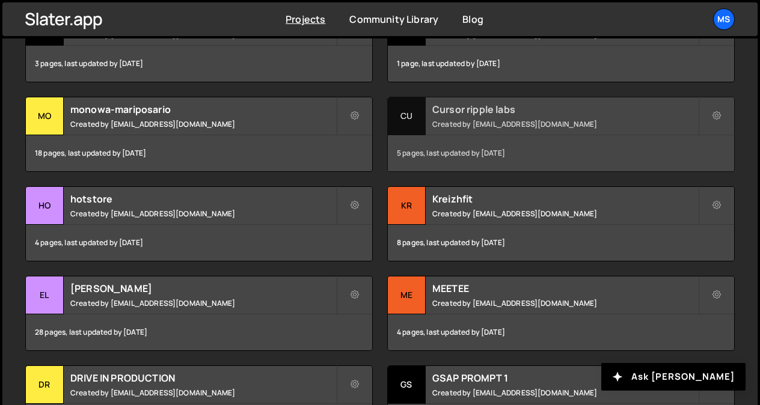  Describe the element at coordinates (394, 19) in the screenshot. I see `a: Community Library` at that location.